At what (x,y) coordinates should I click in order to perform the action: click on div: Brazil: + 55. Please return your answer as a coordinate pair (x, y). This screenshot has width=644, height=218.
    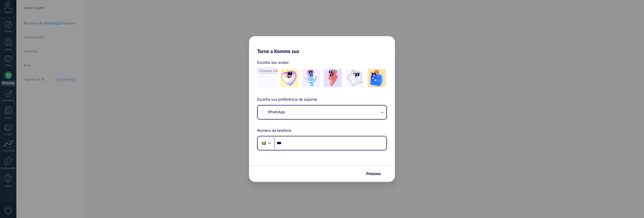
    Looking at the image, I should click on (264, 143).